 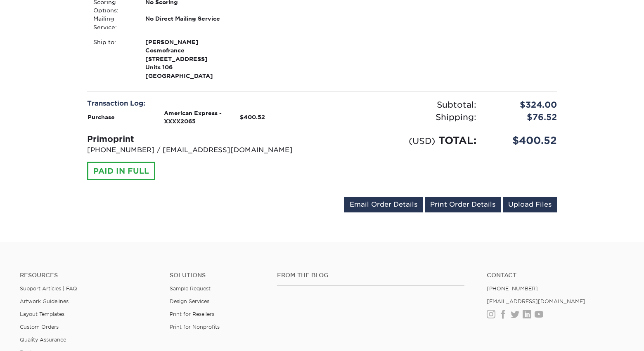 I want to click on a: Support Articles | FAQ, so click(x=49, y=288).